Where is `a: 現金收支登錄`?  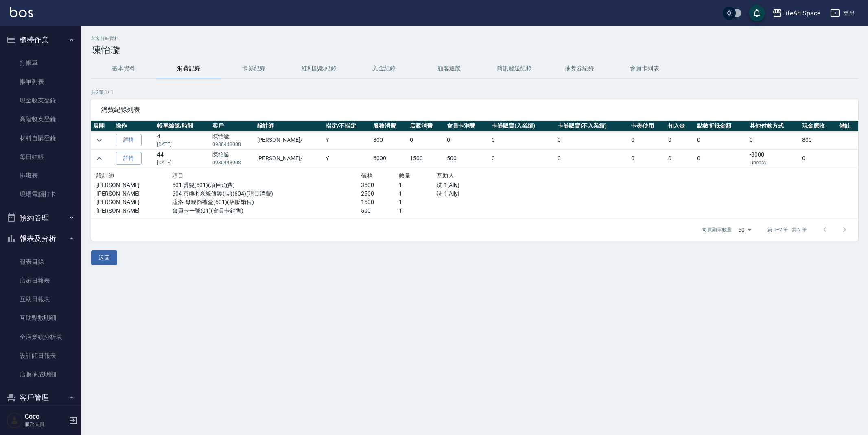 a: 現金收支登錄 is located at coordinates (40, 101).